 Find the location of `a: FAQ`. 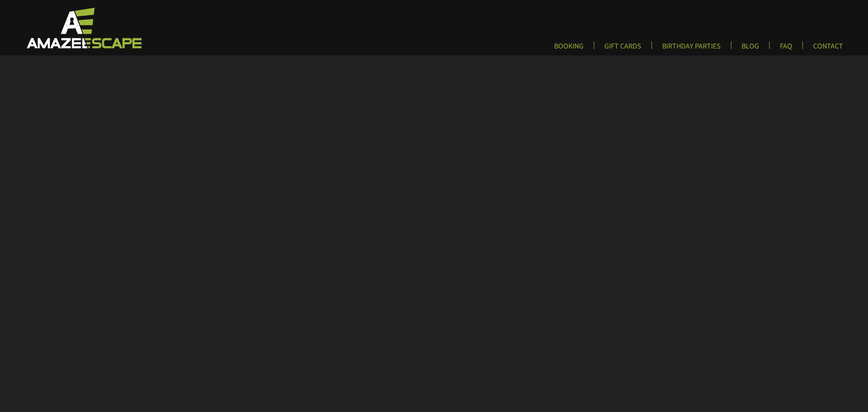

a: FAQ is located at coordinates (786, 49).